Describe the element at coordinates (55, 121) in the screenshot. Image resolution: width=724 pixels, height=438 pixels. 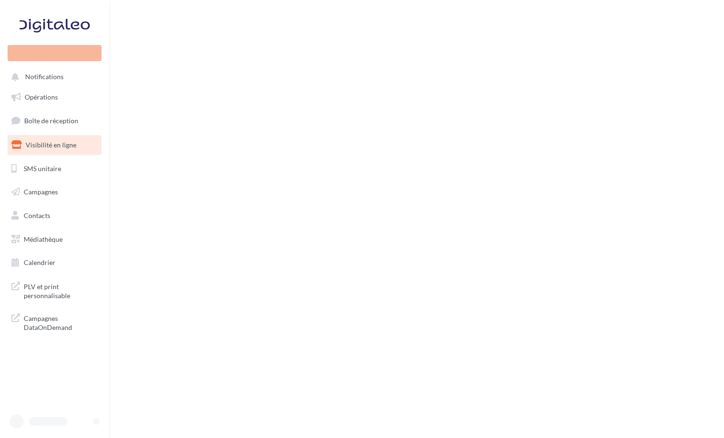
I see `a: Boîte de réception` at that location.